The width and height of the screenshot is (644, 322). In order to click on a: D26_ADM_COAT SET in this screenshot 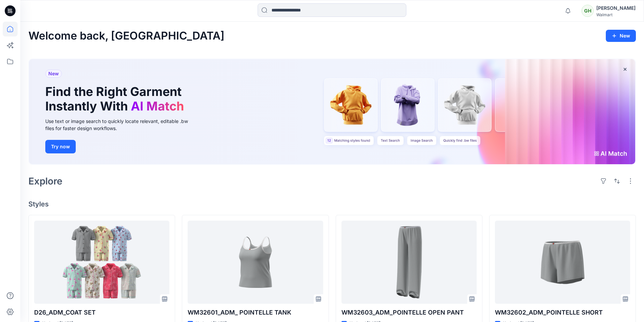, I will do `click(102, 262)`.